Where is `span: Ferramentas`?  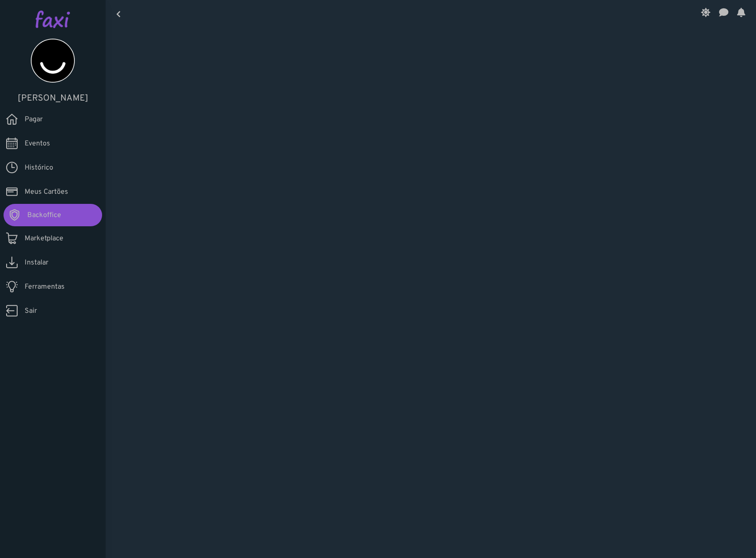
span: Ferramentas is located at coordinates (44, 287).